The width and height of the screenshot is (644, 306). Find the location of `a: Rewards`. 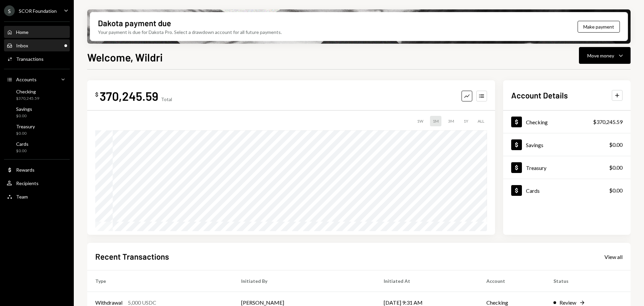

a: Rewards is located at coordinates (37, 169).